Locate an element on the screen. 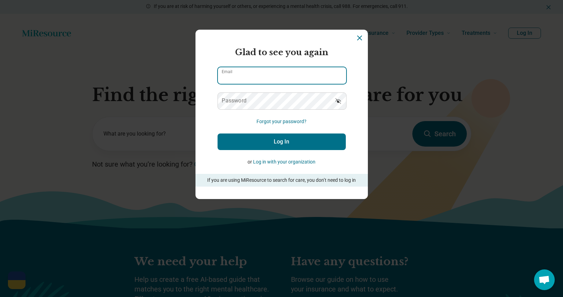 The width and height of the screenshot is (563, 297). button: Show password is located at coordinates (338, 101).